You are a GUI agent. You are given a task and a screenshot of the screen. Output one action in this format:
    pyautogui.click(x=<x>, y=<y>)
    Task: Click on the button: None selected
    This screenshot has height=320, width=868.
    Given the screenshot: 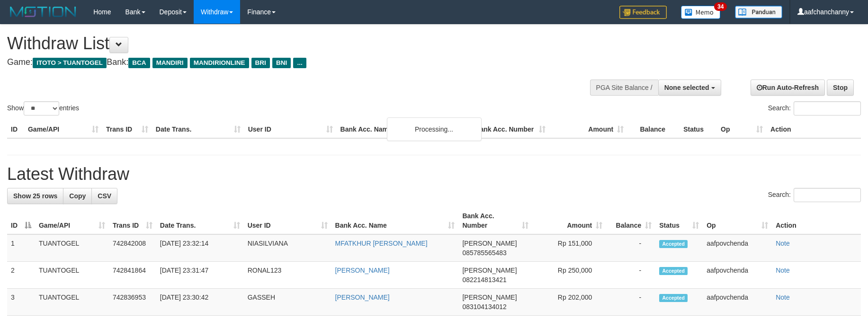 What is the action you would take?
    pyautogui.click(x=689, y=88)
    